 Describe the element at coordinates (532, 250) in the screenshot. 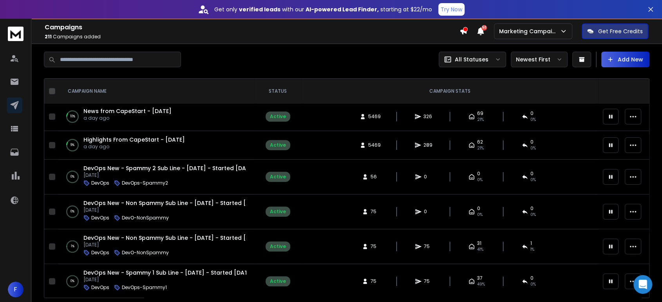

I see `span: 1 %` at that location.